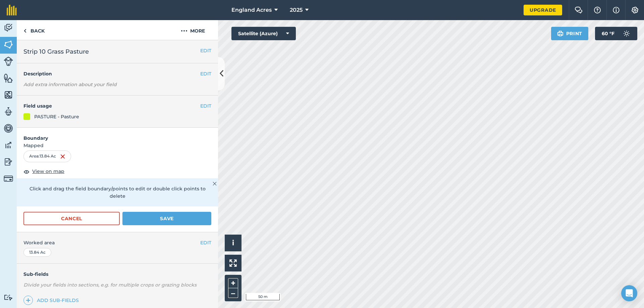 Image resolution: width=644 pixels, height=308 pixels. I want to click on img: svg+xml;base64,PHN2ZyB4bWxucz0iaHR0cDovL3d3dy53My5vcmcvMjAwMC9zdmciIHdpZHRoPSIxNyIgaGVpZ2h0PSIxNy..., so click(616, 10).